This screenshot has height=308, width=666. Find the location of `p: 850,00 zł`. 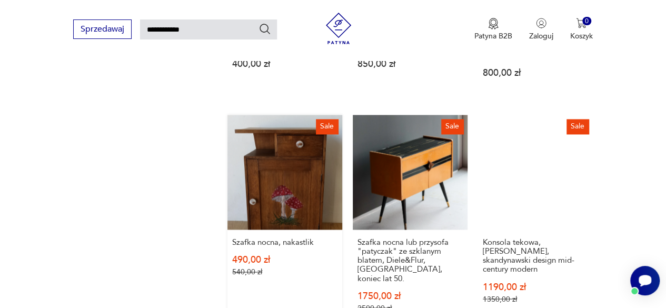

p: 850,00 zł is located at coordinates (410, 64).